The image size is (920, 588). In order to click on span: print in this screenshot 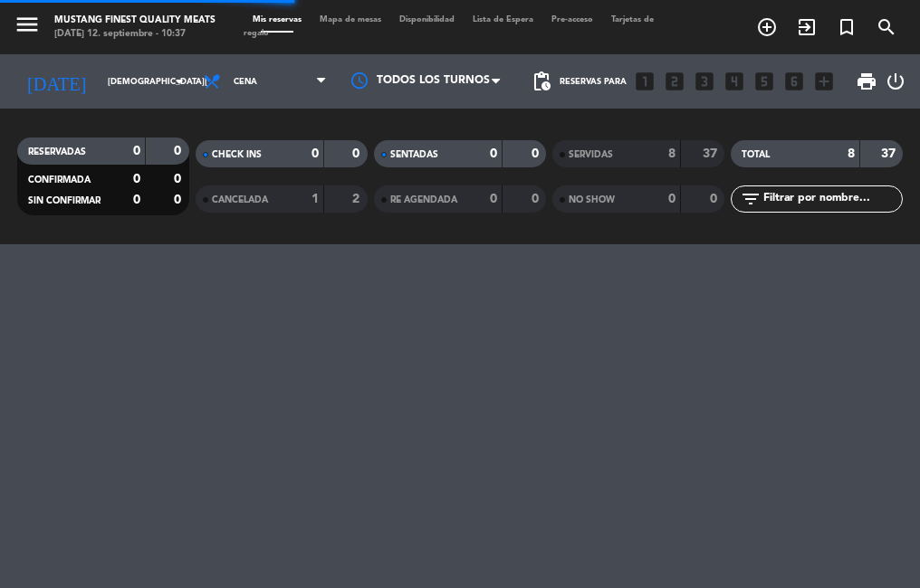, I will do `click(866, 81)`.